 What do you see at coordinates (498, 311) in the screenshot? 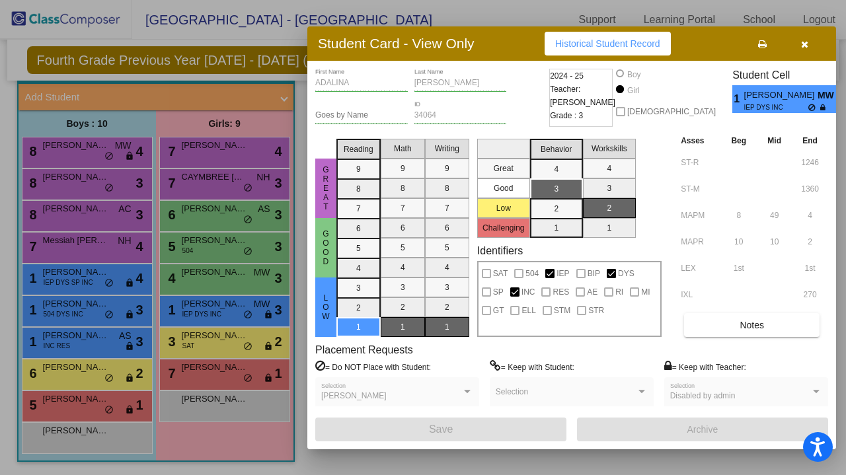
I see `span: GT` at bounding box center [498, 311].